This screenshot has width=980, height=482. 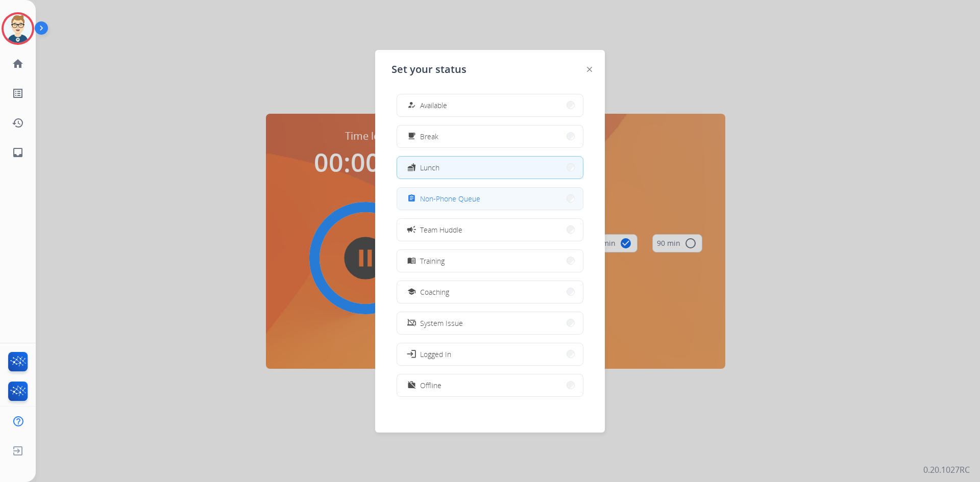 What do you see at coordinates (490, 323) in the screenshot?
I see `button: System Issue` at bounding box center [490, 323].